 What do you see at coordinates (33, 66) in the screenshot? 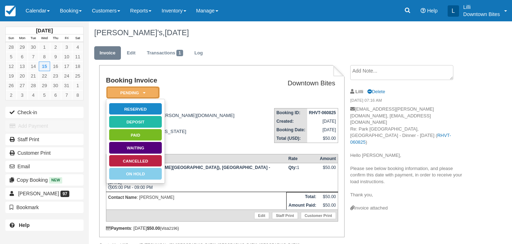
I see `a: 14` at bounding box center [33, 66].